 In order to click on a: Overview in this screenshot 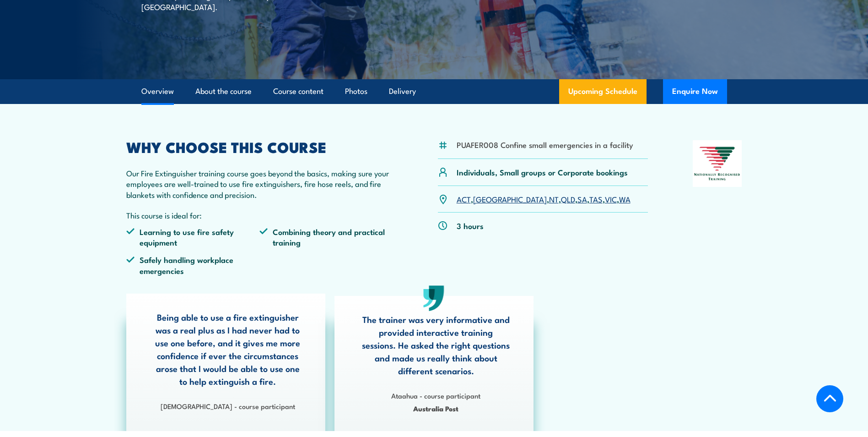, I will do `click(157, 91)`.